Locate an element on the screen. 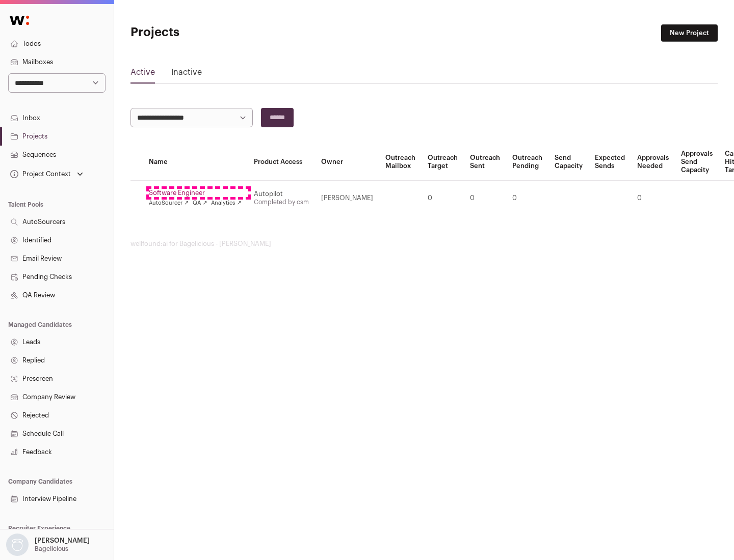 The height and width of the screenshot is (560, 734). th: Outreach Mailbox is located at coordinates (400, 162).